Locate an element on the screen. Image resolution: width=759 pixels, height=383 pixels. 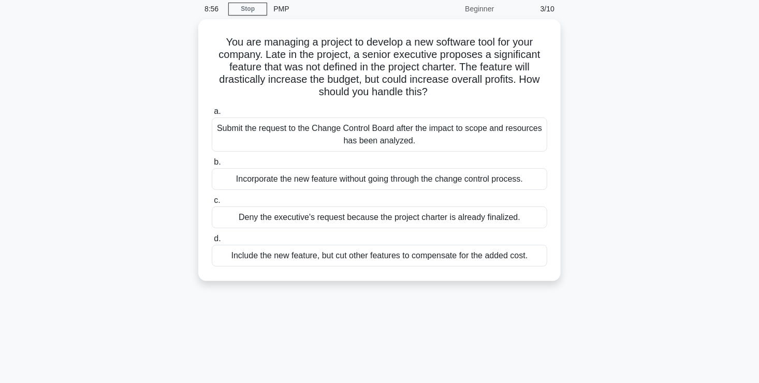
span: d. is located at coordinates (217, 238).